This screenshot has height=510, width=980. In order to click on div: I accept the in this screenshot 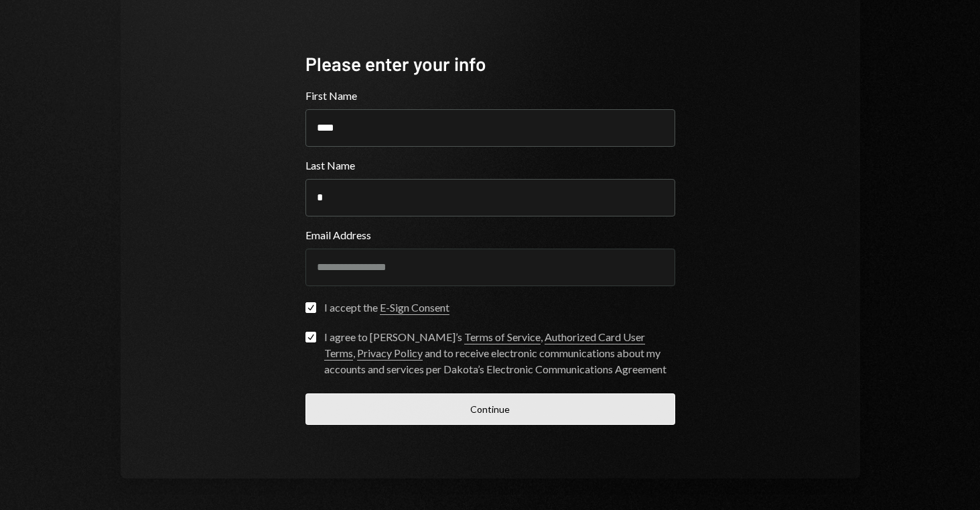, I will do `click(386, 307)`.